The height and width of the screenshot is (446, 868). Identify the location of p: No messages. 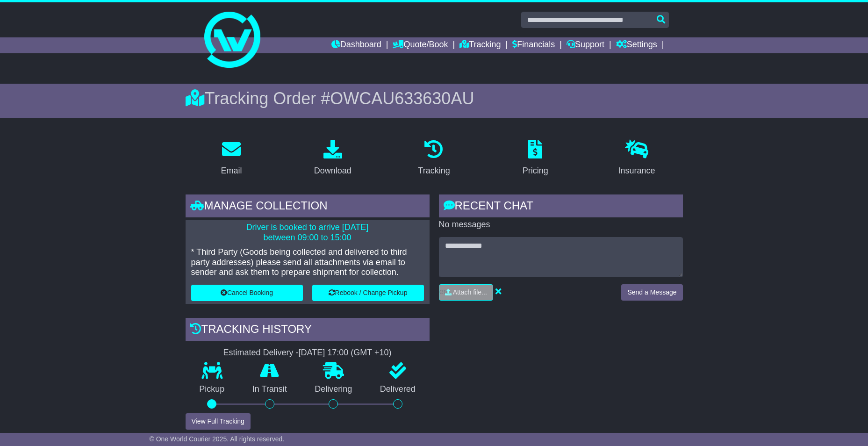
(561, 225).